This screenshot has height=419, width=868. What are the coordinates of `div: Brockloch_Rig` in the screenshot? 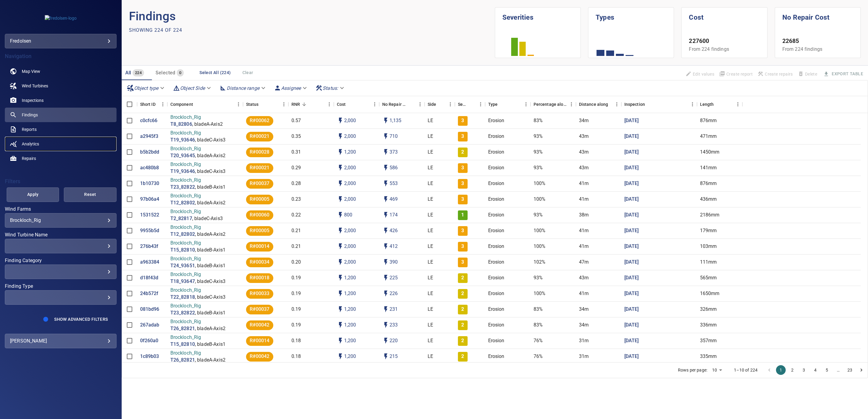 It's located at (61, 220).